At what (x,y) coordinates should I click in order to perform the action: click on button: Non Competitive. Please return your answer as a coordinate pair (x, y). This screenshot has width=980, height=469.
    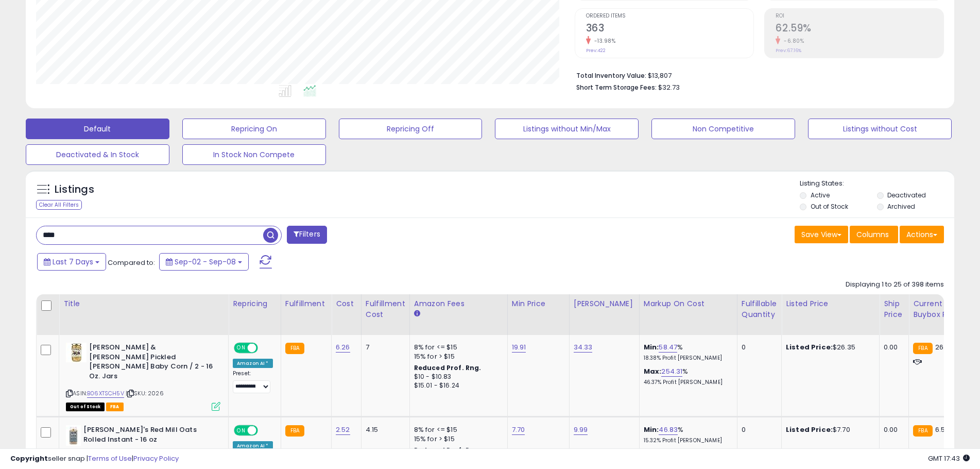
    Looking at the image, I should click on (723, 129).